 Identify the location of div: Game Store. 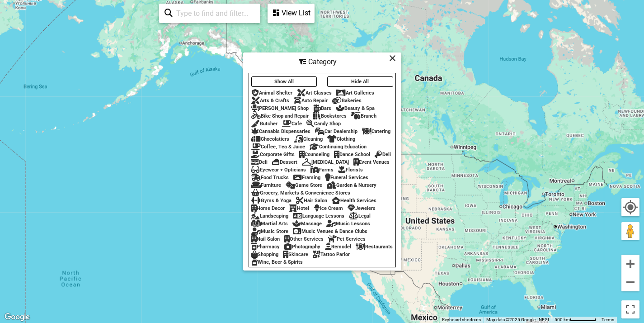
(303, 185).